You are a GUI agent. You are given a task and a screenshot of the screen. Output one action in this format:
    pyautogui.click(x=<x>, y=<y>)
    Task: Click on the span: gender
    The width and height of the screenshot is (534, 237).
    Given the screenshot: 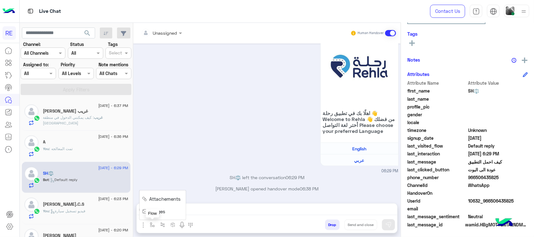 What is the action you would take?
    pyautogui.click(x=437, y=115)
    